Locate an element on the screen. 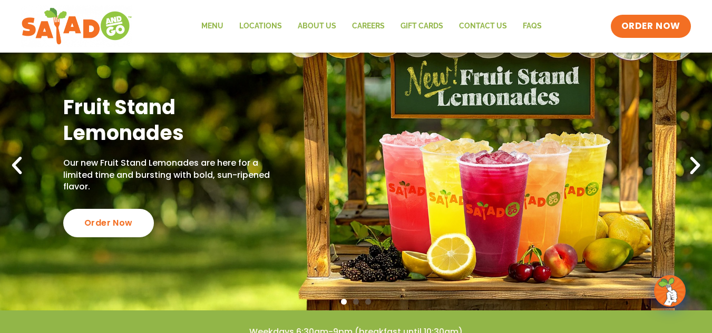 The height and width of the screenshot is (333, 712). p: Our new Fruit Stand Lemonades are here for a limited time and bursting with bold, sun-ripened fla... is located at coordinates (170, 175).